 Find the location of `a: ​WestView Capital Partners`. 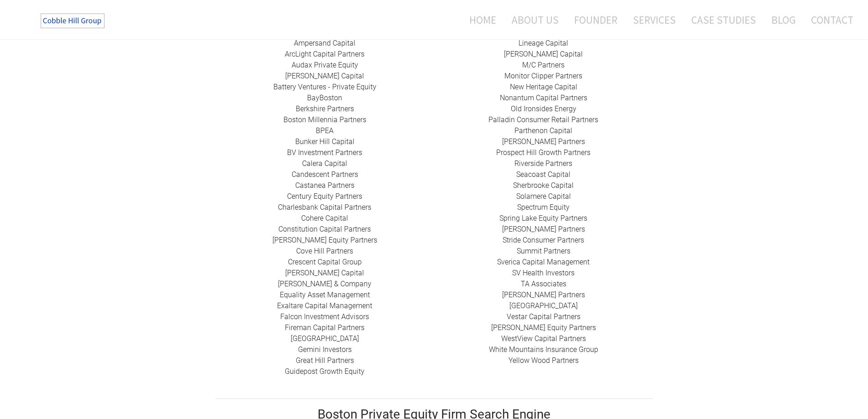

a: ​WestView Capital Partners is located at coordinates (544, 338).